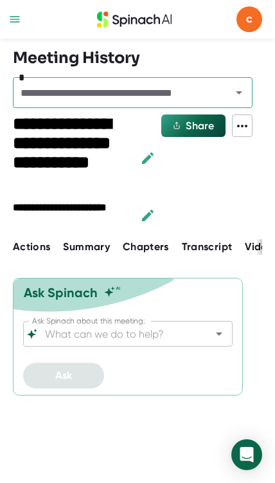  I want to click on div: Open Intercom Messenger, so click(247, 455).